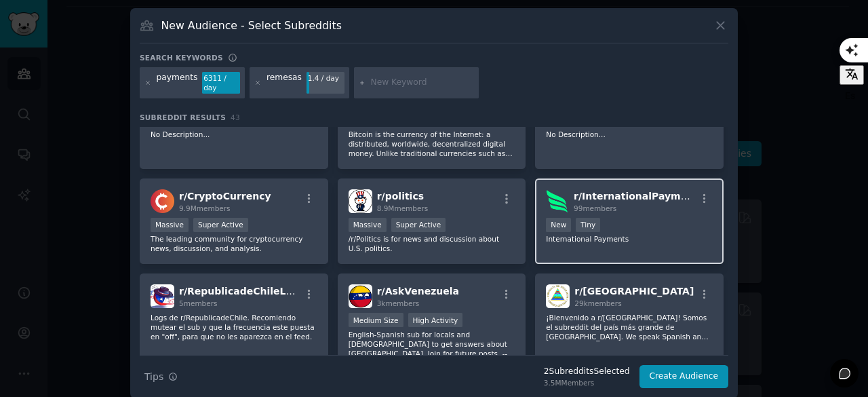 Image resolution: width=868 pixels, height=397 pixels. I want to click on button: Create Audience, so click(684, 377).